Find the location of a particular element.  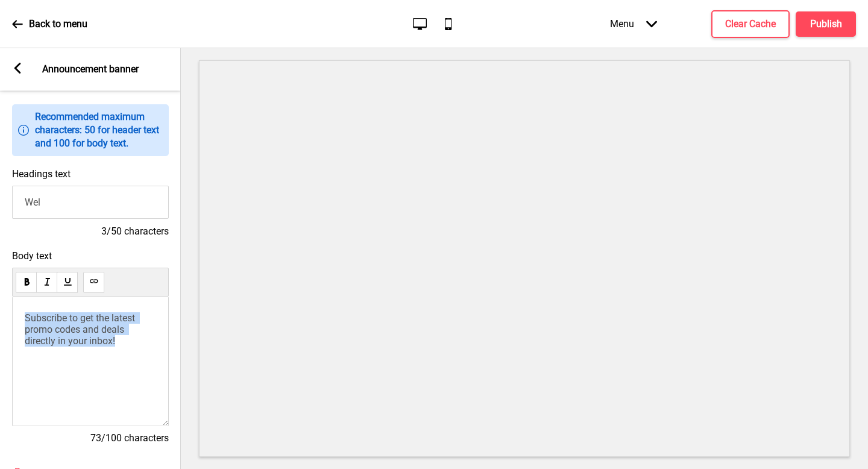

div: Menu is located at coordinates (634, 23).